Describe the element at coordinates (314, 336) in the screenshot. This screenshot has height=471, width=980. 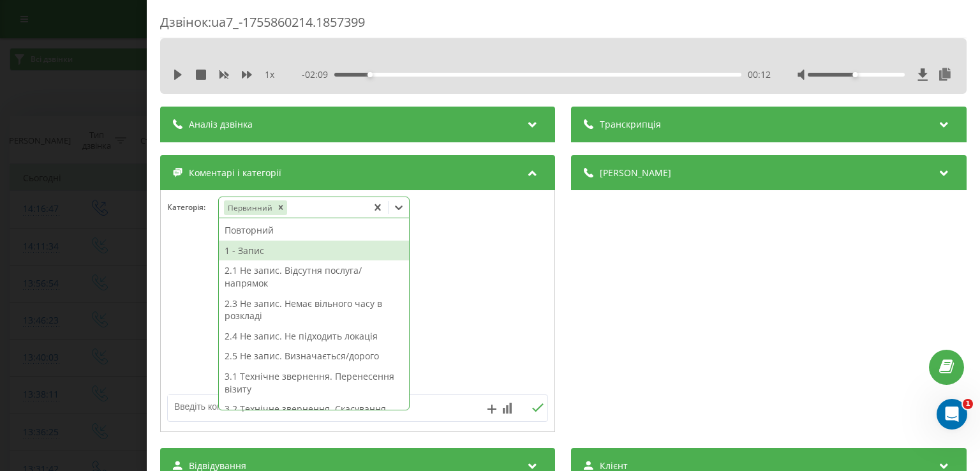
I see `div: 2.4 Не запис. Не підходить локація` at that location.